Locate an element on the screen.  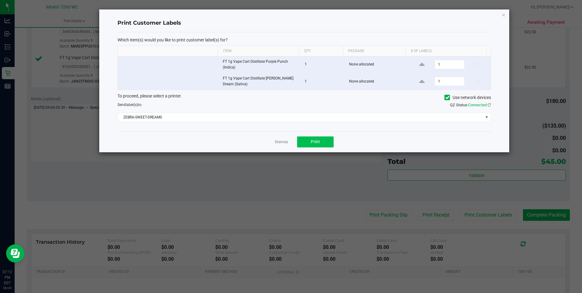
th: Item is located at coordinates (259, 51).